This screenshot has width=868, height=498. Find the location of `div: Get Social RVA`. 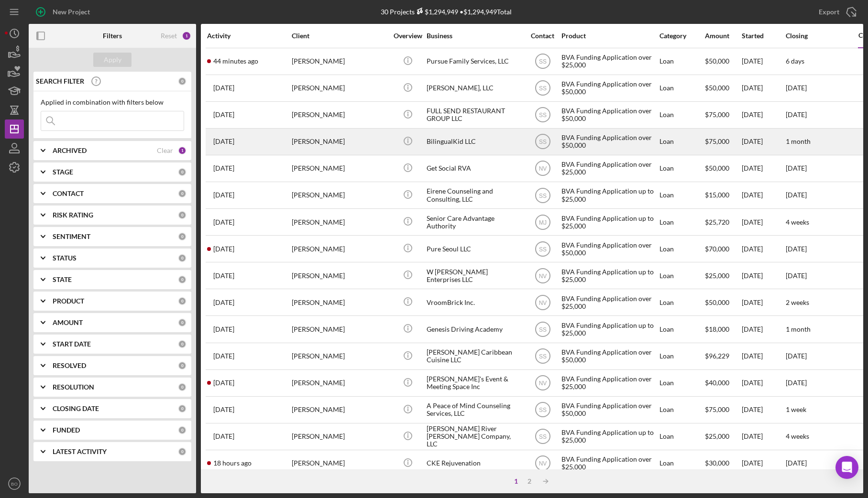

div: Get Social RVA is located at coordinates (474, 168).